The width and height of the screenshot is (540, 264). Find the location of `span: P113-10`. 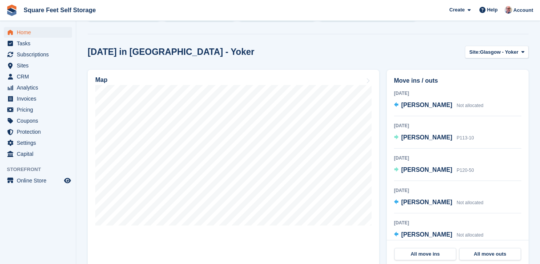

span: P113-10 is located at coordinates (465, 138).